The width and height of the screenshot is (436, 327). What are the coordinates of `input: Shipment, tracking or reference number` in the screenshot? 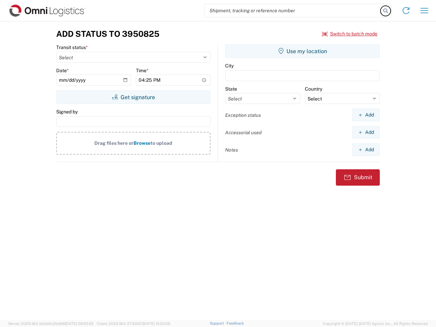 It's located at (292, 11).